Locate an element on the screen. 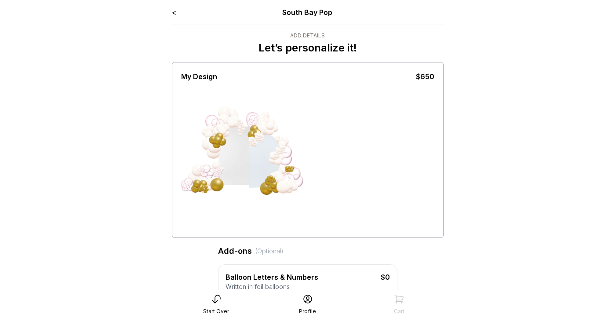 The height and width of the screenshot is (318, 615). div: My Design is located at coordinates (199, 77).